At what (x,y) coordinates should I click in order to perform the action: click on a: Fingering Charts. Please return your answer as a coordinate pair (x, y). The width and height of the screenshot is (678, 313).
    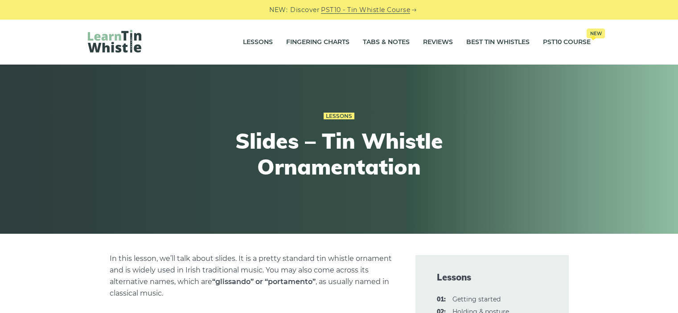
    Looking at the image, I should click on (318, 42).